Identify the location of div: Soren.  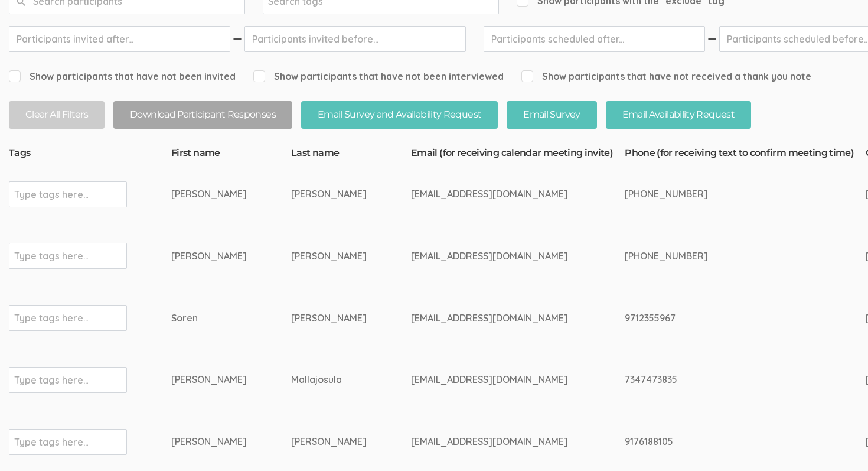
(209, 318).